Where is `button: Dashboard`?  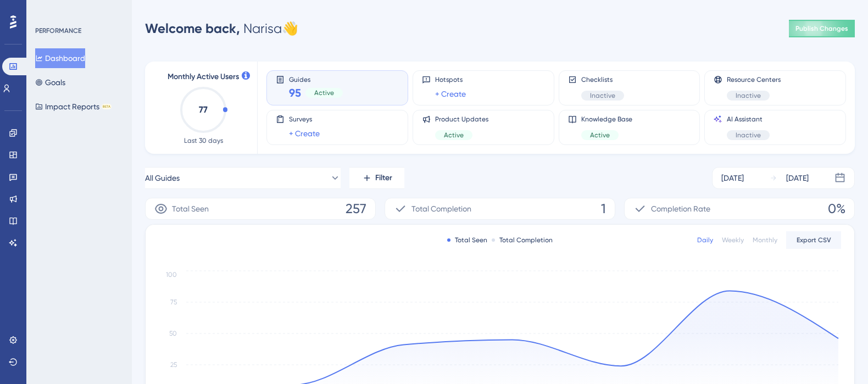 button: Dashboard is located at coordinates (60, 58).